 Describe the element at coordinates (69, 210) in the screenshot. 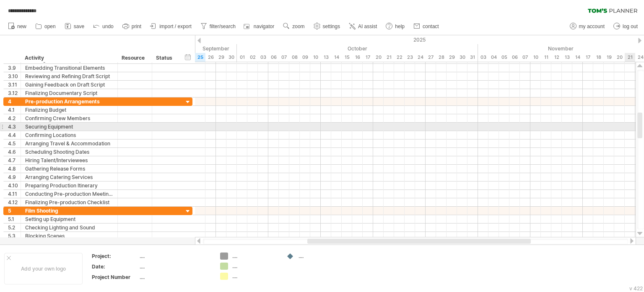

I see `div: Film Shooting` at that location.